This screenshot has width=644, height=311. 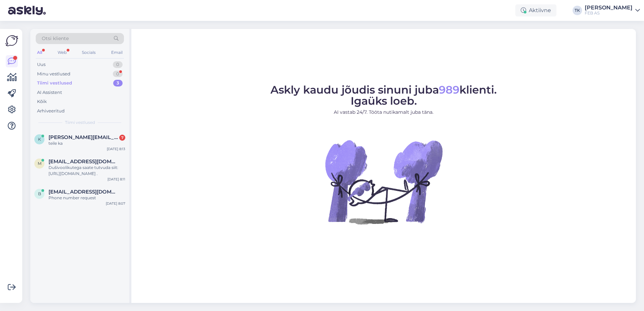 What do you see at coordinates (118, 83) in the screenshot?
I see `div: 3` at bounding box center [118, 83].